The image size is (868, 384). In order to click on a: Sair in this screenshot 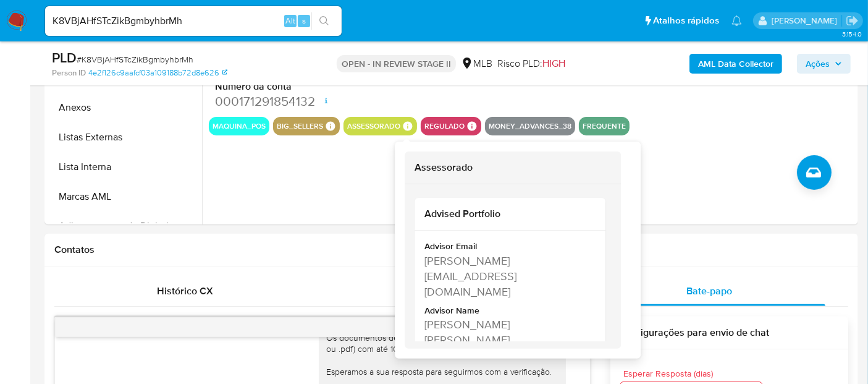, I will do `click(852, 21)`.